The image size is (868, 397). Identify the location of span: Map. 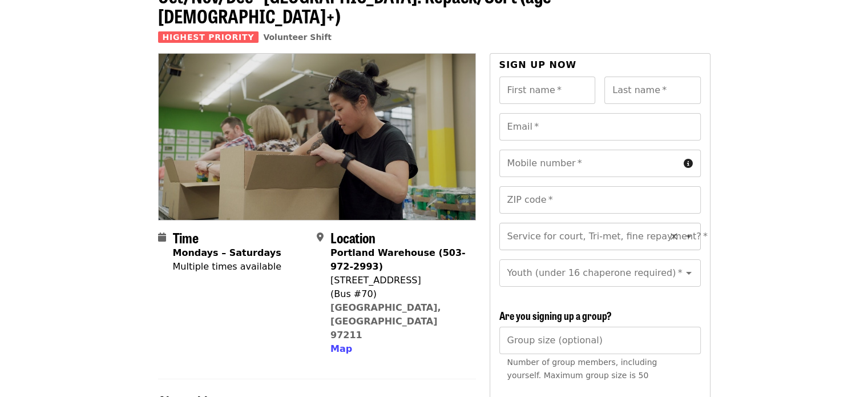
(341, 349).